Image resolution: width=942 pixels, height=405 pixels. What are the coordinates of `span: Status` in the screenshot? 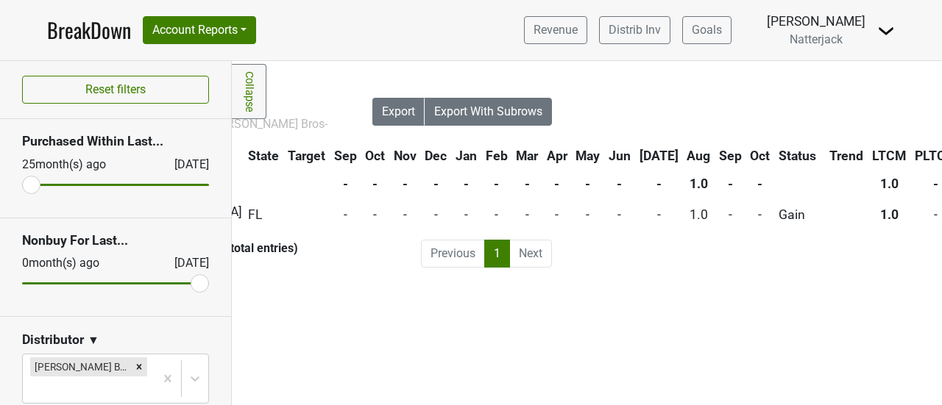 It's located at (797, 156).